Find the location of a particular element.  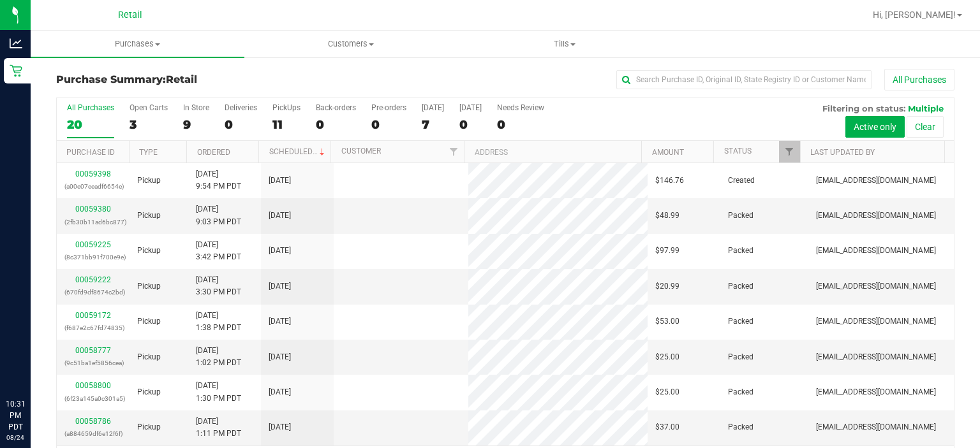

p: (2fb30b11ad6bc877) is located at coordinates (93, 222).